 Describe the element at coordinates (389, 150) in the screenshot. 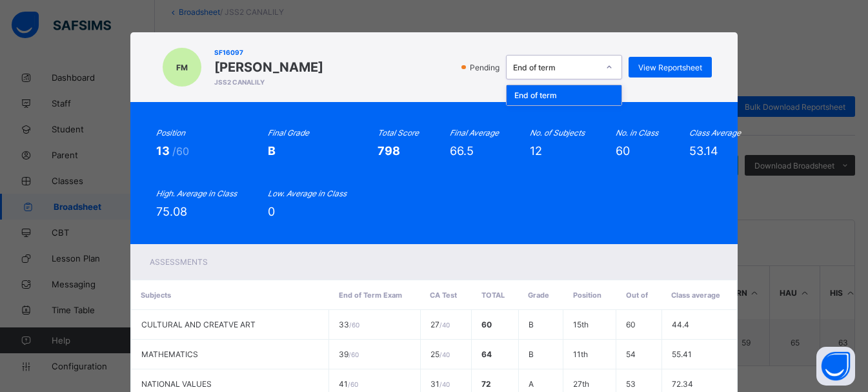

I see `span: 798` at that location.